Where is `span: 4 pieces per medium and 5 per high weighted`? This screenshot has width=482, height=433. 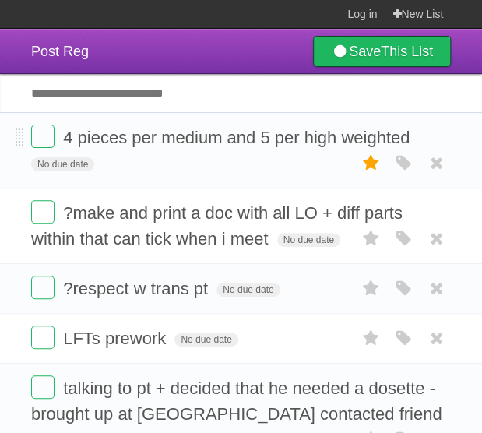
span: 4 pieces per medium and 5 per high weighted is located at coordinates (238, 137).